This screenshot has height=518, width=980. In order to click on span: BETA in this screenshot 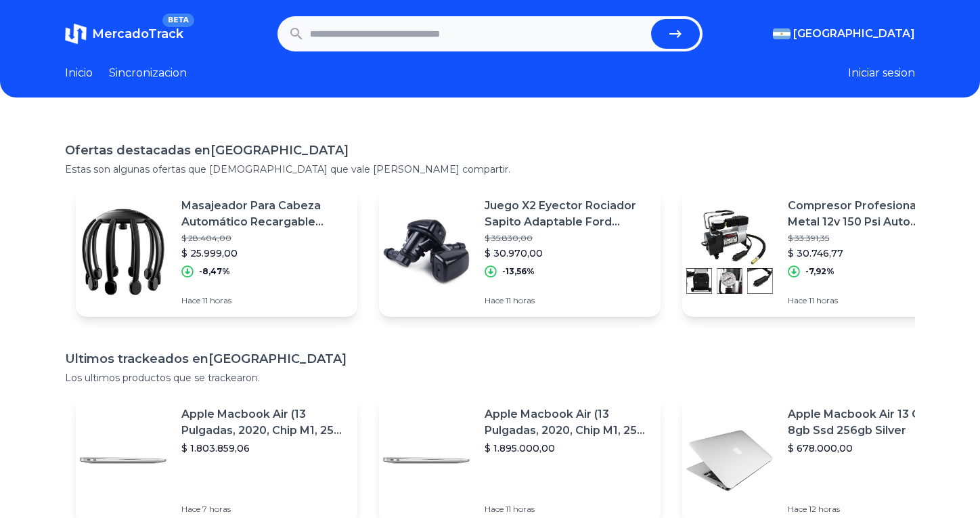, I will do `click(178, 20)`.